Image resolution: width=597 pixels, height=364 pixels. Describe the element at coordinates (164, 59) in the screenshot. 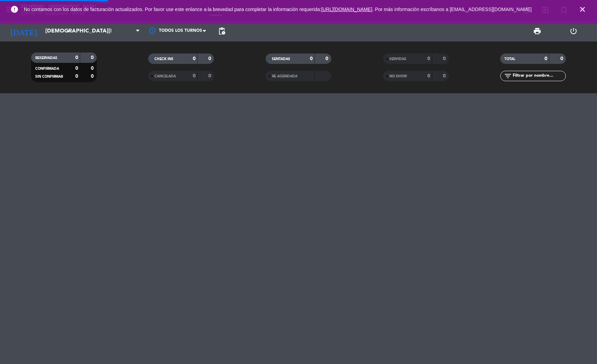

I see `span: CHECK INS` at that location.